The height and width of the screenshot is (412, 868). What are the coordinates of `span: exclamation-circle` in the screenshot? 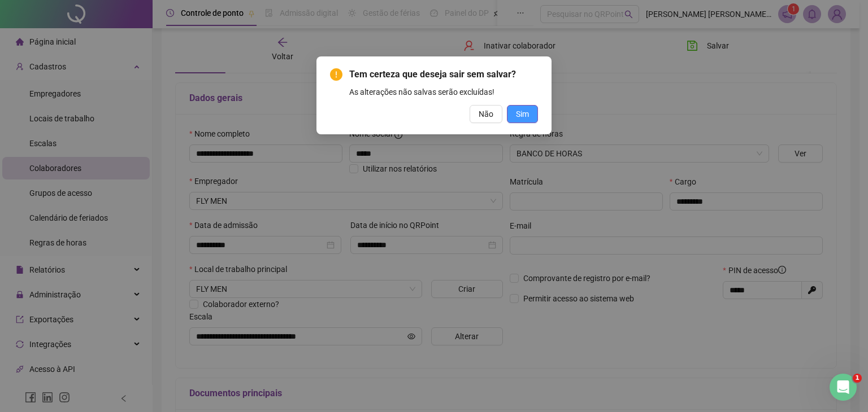 It's located at (336, 75).